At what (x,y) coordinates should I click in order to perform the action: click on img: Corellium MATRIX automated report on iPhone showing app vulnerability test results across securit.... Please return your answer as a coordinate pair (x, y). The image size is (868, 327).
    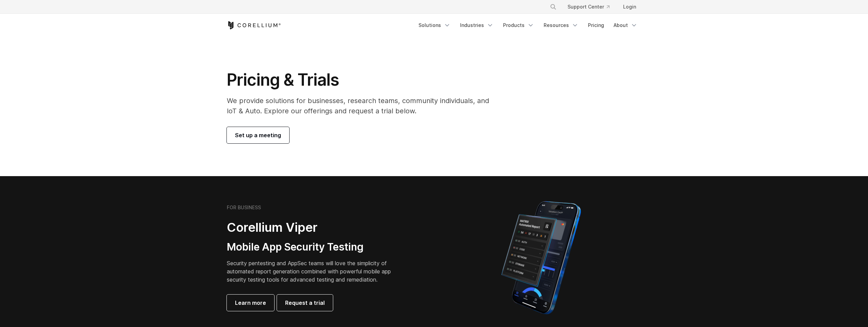
    Looking at the image, I should click on (541, 258).